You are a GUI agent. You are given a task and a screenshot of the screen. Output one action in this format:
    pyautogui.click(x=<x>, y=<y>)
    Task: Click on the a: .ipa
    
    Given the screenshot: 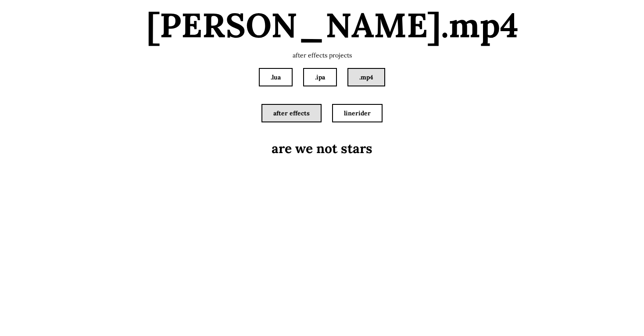 What is the action you would take?
    pyautogui.click(x=320, y=77)
    